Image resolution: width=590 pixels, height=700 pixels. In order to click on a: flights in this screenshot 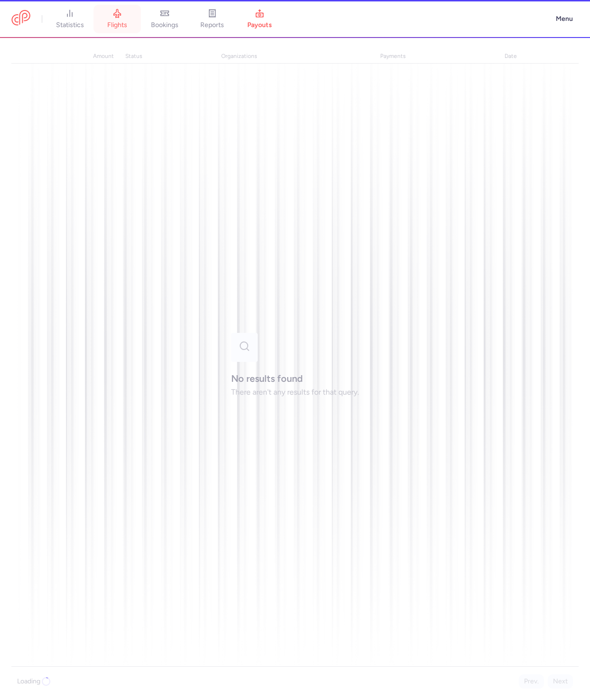, I will do `click(117, 19)`.